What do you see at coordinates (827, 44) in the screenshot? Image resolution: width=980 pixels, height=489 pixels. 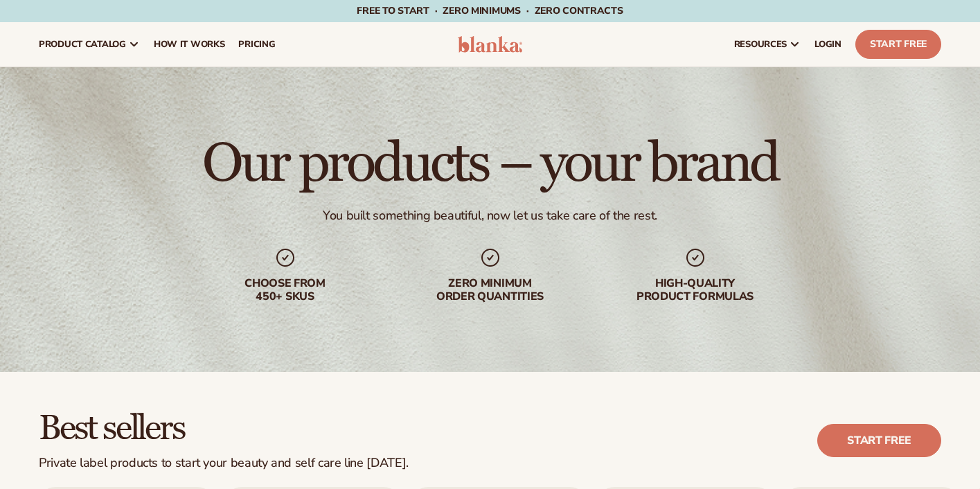 I see `span: LOGIN` at bounding box center [827, 44].